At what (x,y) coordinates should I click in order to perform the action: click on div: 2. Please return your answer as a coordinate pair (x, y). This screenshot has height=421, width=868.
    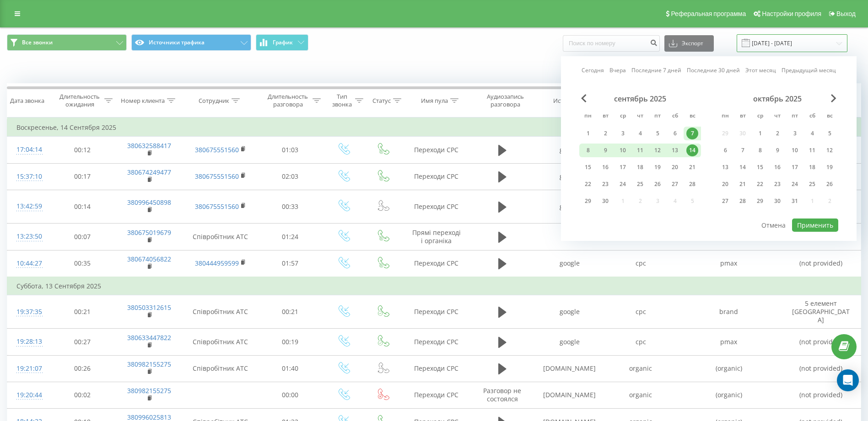
    Looking at the image, I should click on (605, 133).